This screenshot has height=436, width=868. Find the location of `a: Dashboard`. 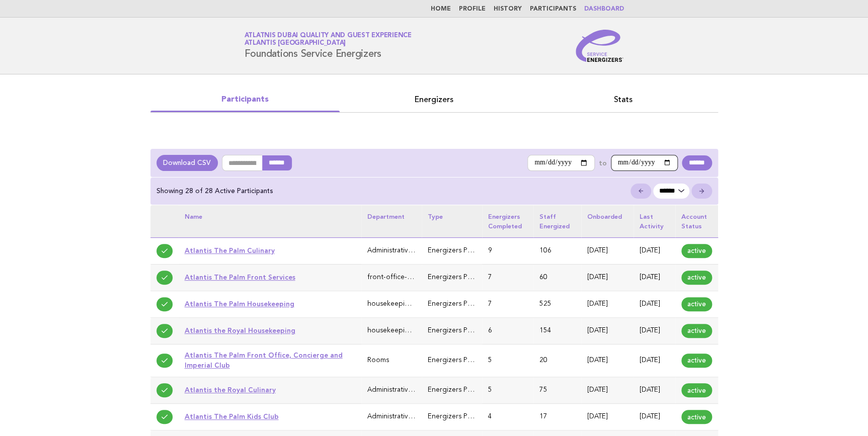

a: Dashboard is located at coordinates (603, 9).